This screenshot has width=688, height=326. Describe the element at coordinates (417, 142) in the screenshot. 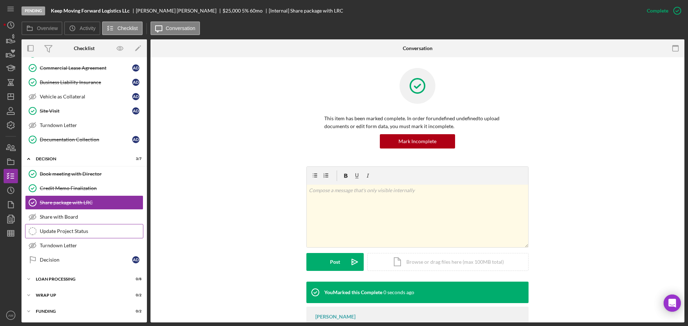

I see `div: Mark Incomplete` at that location.